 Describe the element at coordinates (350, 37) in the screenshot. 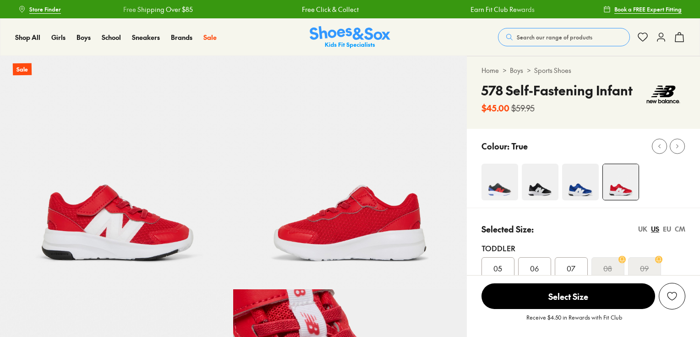

I see `img: SNS_Logo_Responsive.svg` at that location.